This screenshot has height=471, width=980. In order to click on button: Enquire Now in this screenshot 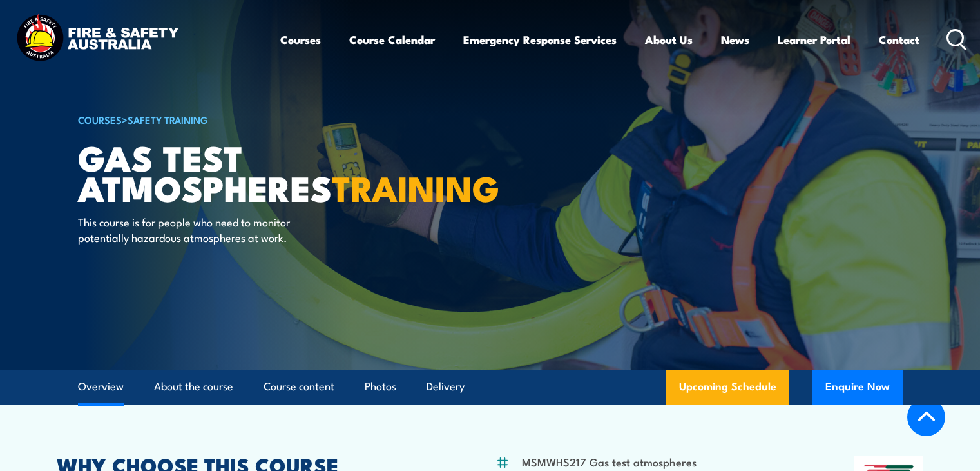, I will do `click(858, 387)`.